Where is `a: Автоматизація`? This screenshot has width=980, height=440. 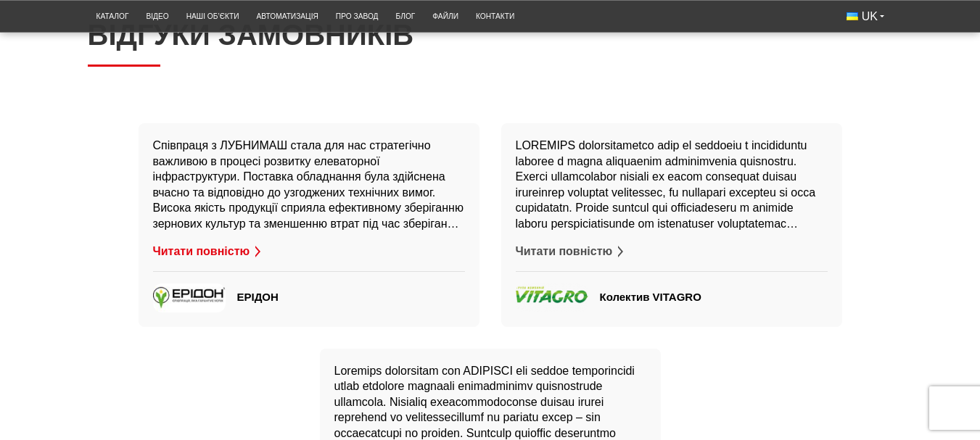
a: Автоматизація is located at coordinates (288, 16).